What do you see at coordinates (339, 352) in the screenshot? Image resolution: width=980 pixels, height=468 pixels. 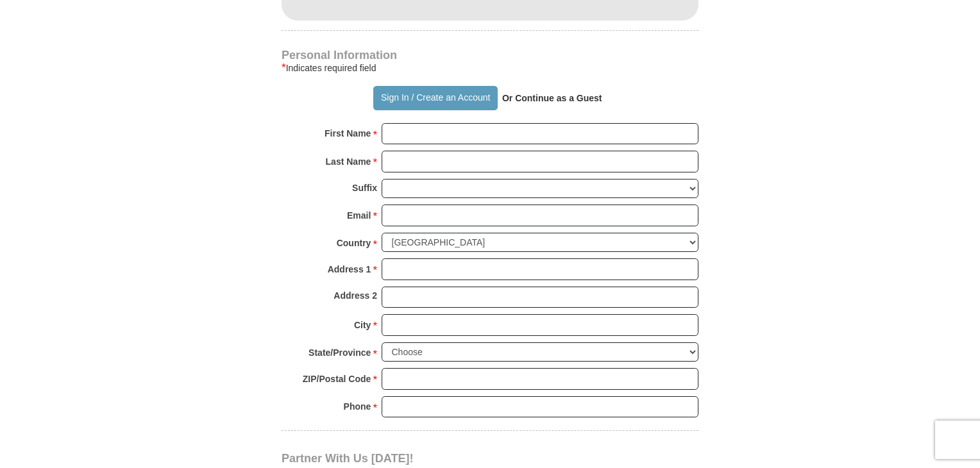 I see `strong: State/Province` at bounding box center [339, 352].